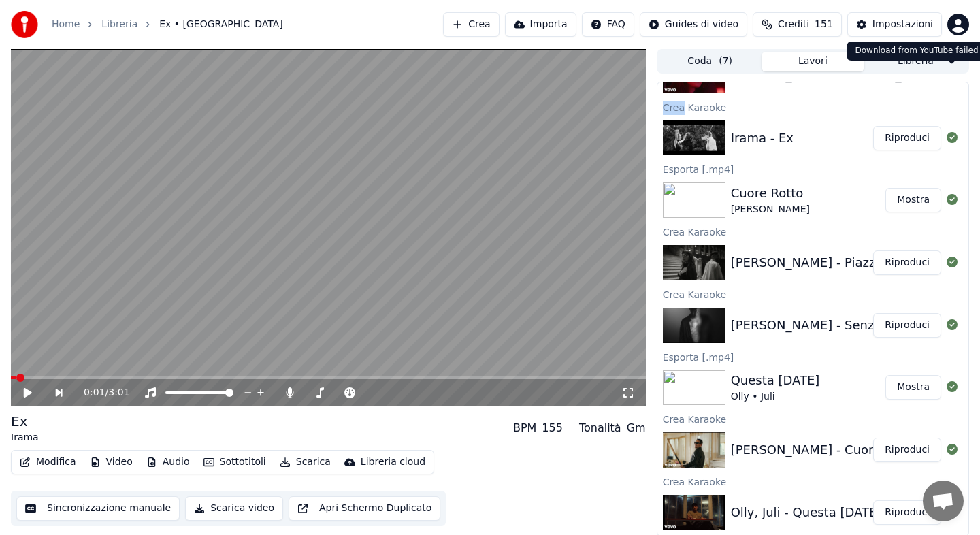 Image resolution: width=980 pixels, height=535 pixels. I want to click on div: Tonalità, so click(600, 429).